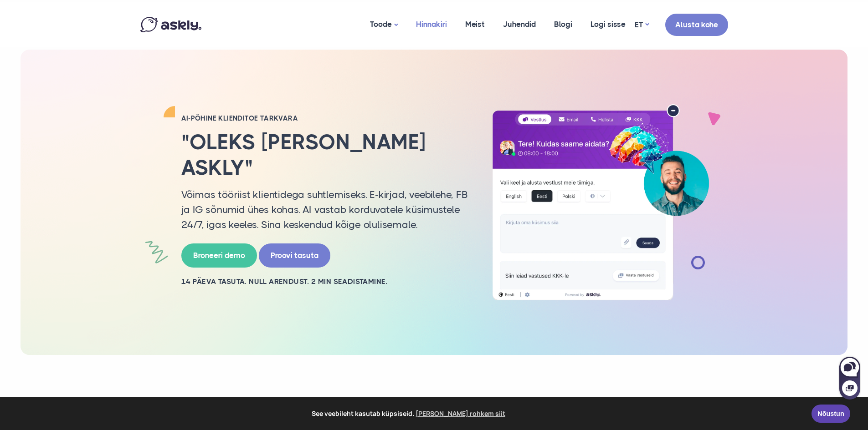 This screenshot has height=430, width=868. What do you see at coordinates (171, 25) in the screenshot?
I see `img: Askly` at bounding box center [171, 25].